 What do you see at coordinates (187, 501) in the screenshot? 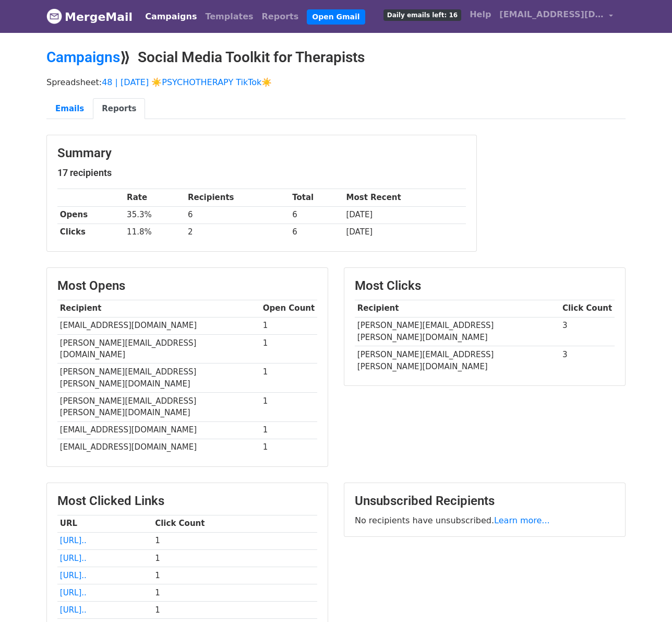
I see `h3: Most Clicked Links` at bounding box center [187, 501].